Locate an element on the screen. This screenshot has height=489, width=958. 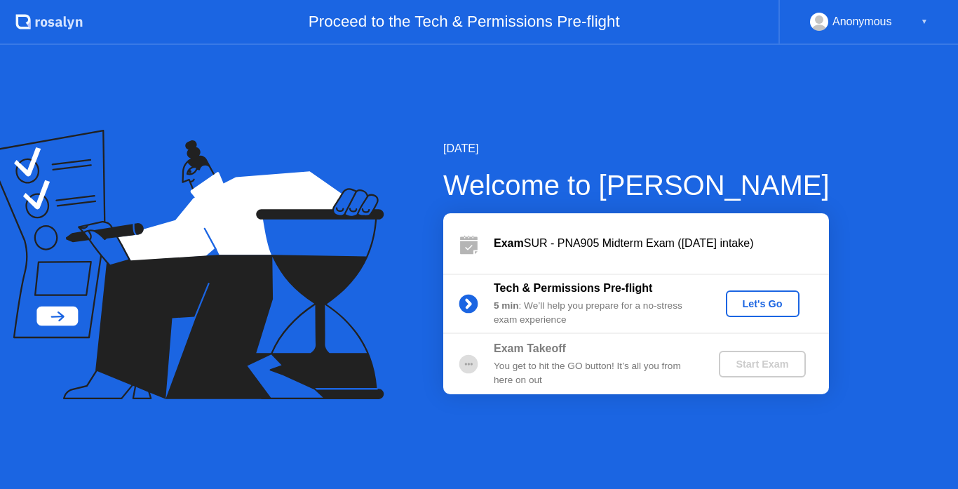
button: Let's Go is located at coordinates (763, 304).